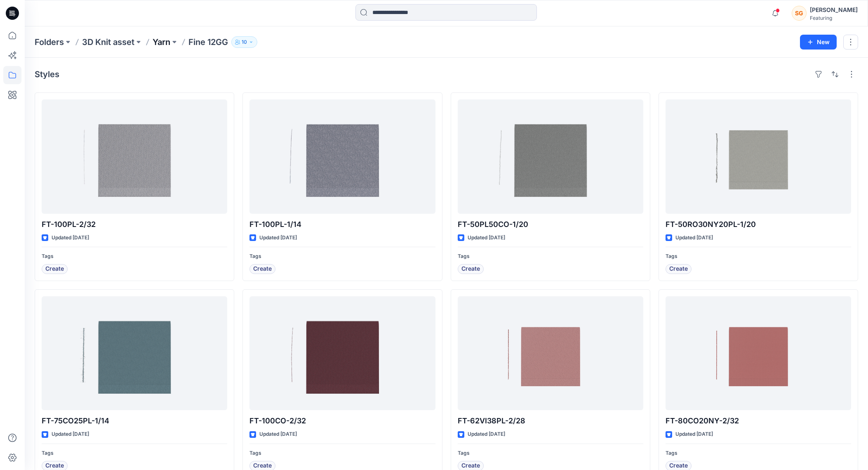  I want to click on a: FT-80CO20NY-2/32, so click(758, 353).